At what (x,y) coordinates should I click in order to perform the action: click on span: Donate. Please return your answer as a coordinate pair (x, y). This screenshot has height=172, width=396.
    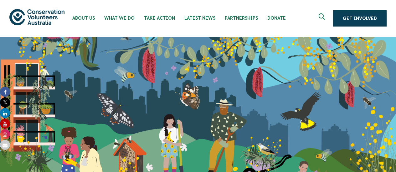
    Looking at the image, I should click on (276, 18).